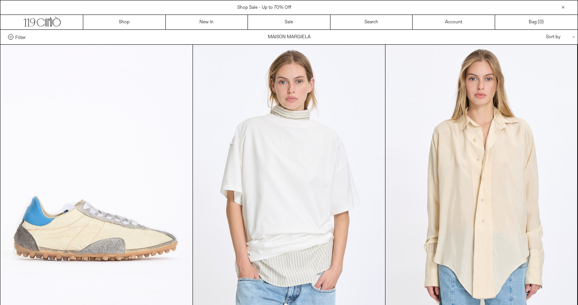  Describe the element at coordinates (454, 22) in the screenshot. I see `a: Account` at that location.